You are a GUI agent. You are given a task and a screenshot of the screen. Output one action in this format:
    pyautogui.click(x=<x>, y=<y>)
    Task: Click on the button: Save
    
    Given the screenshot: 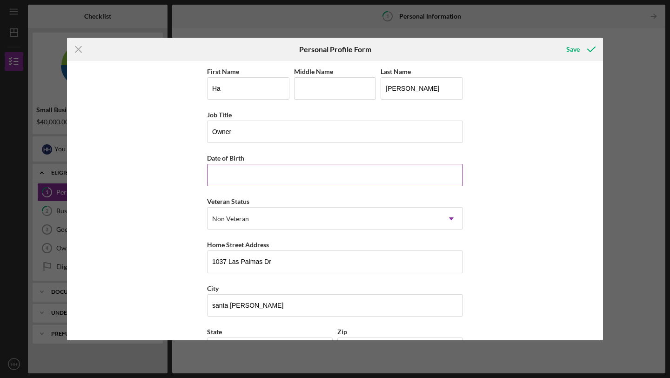 What is the action you would take?
    pyautogui.click(x=580, y=49)
    